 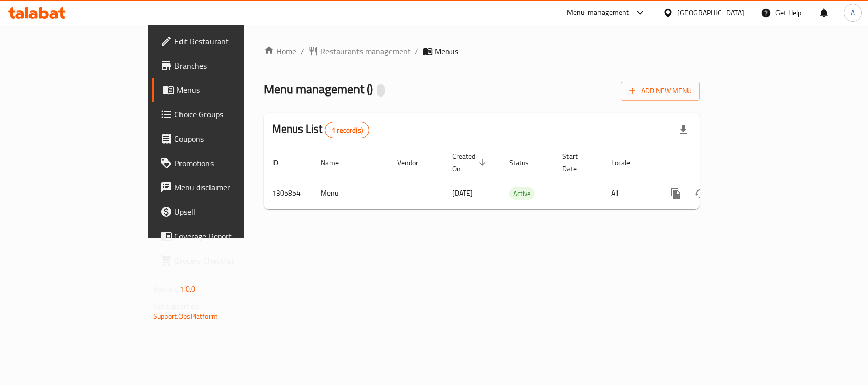 I want to click on span: A, so click(x=853, y=13).